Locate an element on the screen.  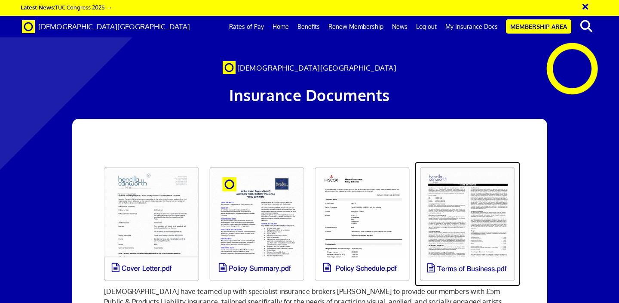
a: My Insurance Docs is located at coordinates (472, 27).